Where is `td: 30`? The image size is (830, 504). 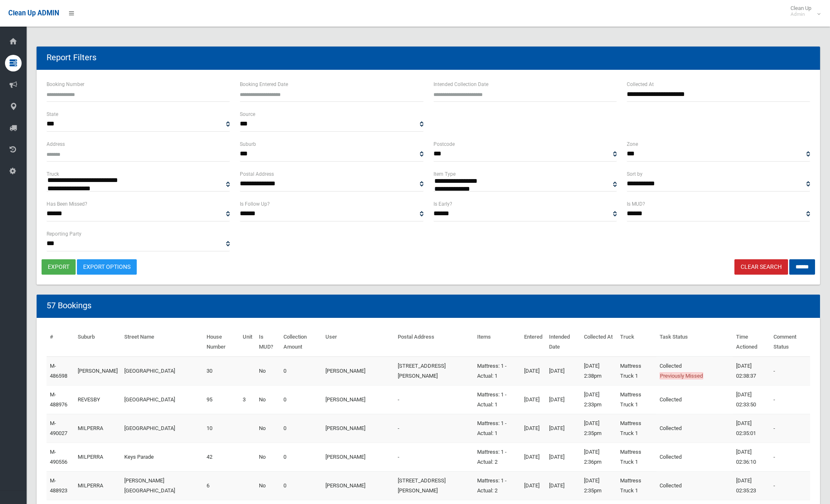 td: 30 is located at coordinates (221, 371).